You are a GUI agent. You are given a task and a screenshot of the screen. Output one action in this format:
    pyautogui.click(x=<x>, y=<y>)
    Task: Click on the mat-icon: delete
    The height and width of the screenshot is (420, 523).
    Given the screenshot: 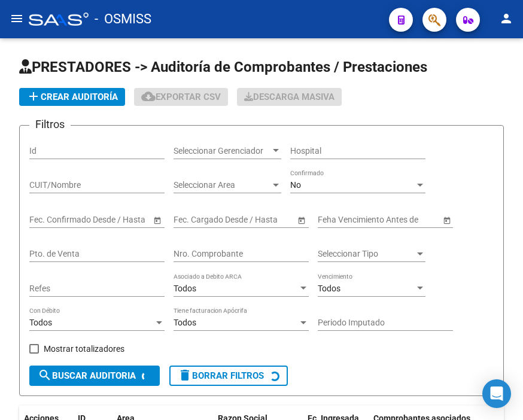 What is the action you would take?
    pyautogui.click(x=185, y=375)
    